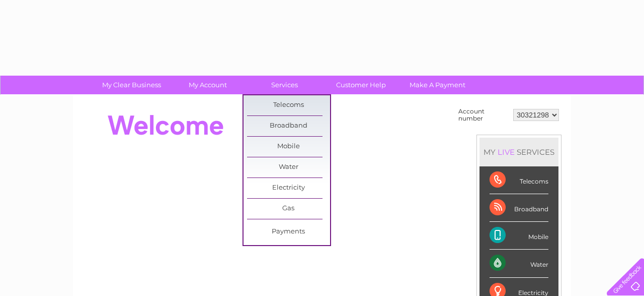 Image resolution: width=644 pixels, height=296 pixels. I want to click on a: Make A Payment, so click(437, 85).